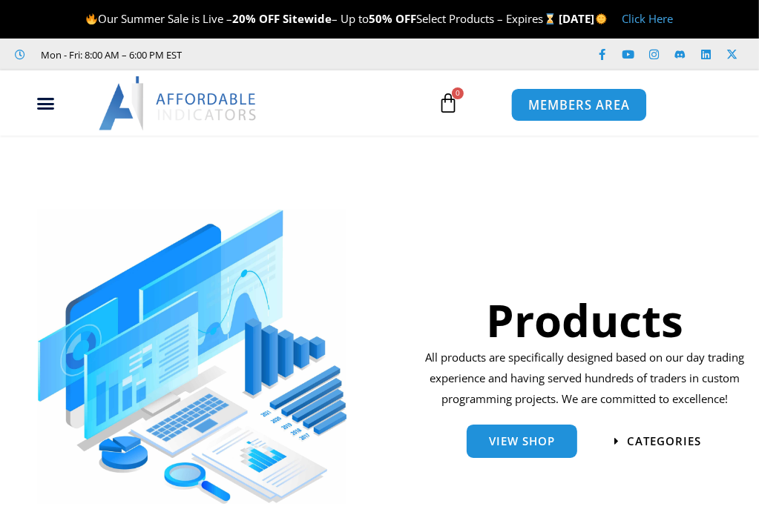 The image size is (759, 532). What do you see at coordinates (448, 103) in the screenshot?
I see `a: 0` at bounding box center [448, 103].